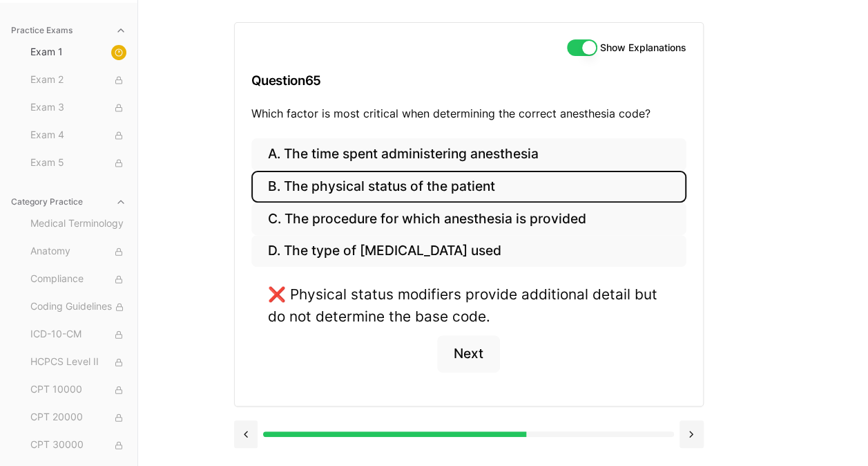 This screenshot has height=466, width=868. What do you see at coordinates (78, 251) in the screenshot?
I see `button: Anatomy` at bounding box center [78, 251].